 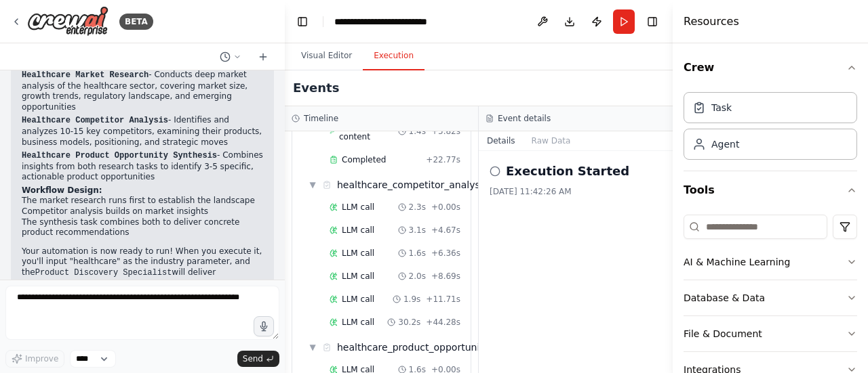 I want to click on p: - Conducts deep market analysis of the healthcare sector, covering market size, growth trends, re..., so click(x=143, y=91).